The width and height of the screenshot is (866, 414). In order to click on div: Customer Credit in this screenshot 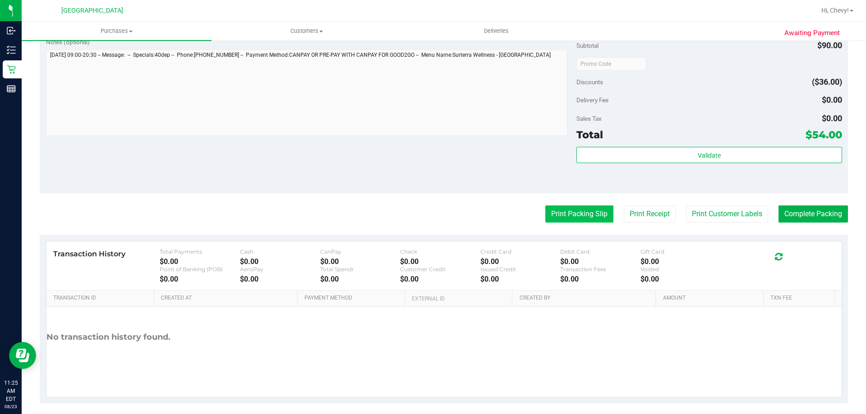, I will do `click(440, 269)`.